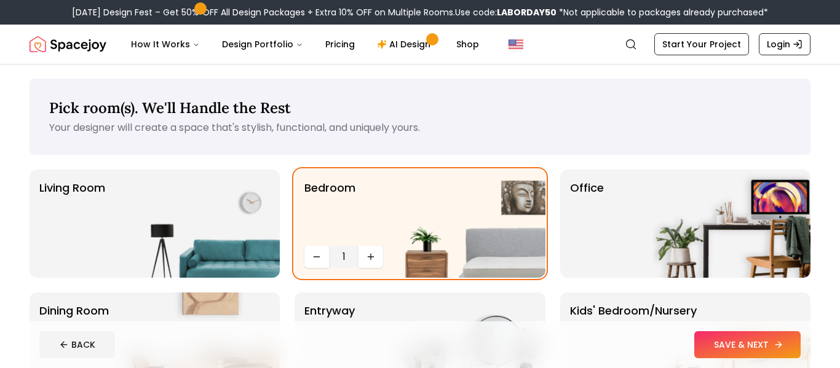 The image size is (840, 368). Describe the element at coordinates (662, 12) in the screenshot. I see `span: *Not applicable to packages already purchased*` at that location.